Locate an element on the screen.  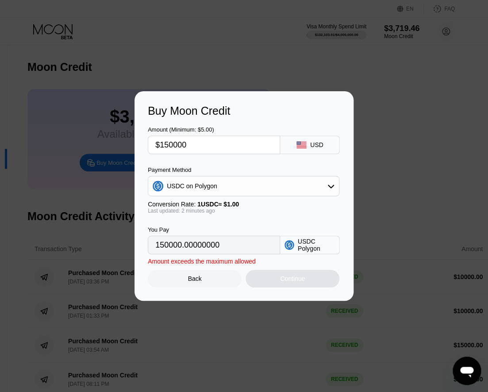
div: Amount (Minimum: $5.00) is located at coordinates (214, 129).